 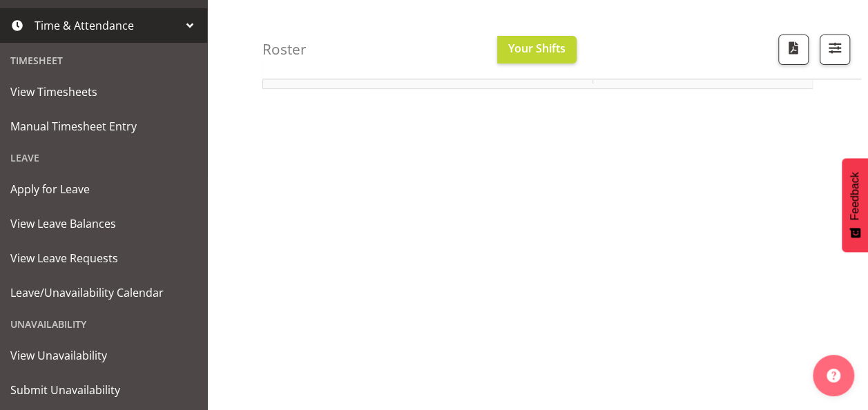 I want to click on span: Time & Attendance, so click(x=107, y=26).